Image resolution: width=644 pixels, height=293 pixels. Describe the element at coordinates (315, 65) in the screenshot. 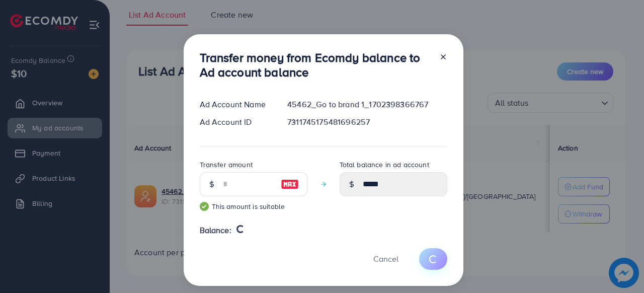

I see `h3: Transfer money from Ecomdy balance to Ad account balance` at that location.